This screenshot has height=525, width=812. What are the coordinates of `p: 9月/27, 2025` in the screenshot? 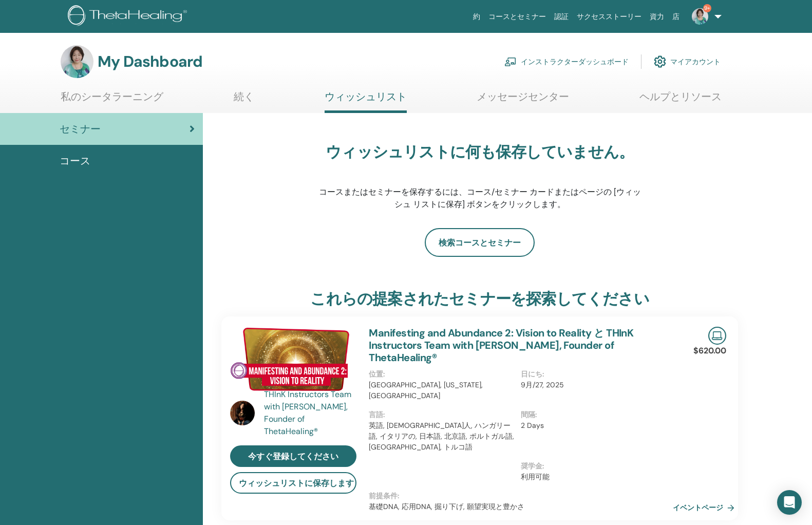 It's located at (594, 384).